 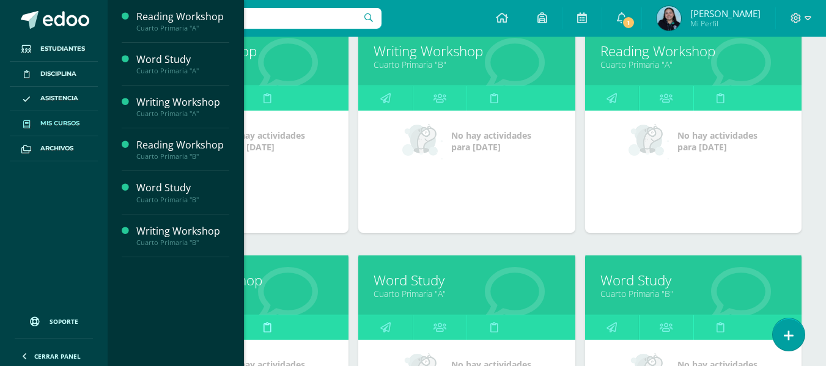 I want to click on span: Mis cursos, so click(x=60, y=123).